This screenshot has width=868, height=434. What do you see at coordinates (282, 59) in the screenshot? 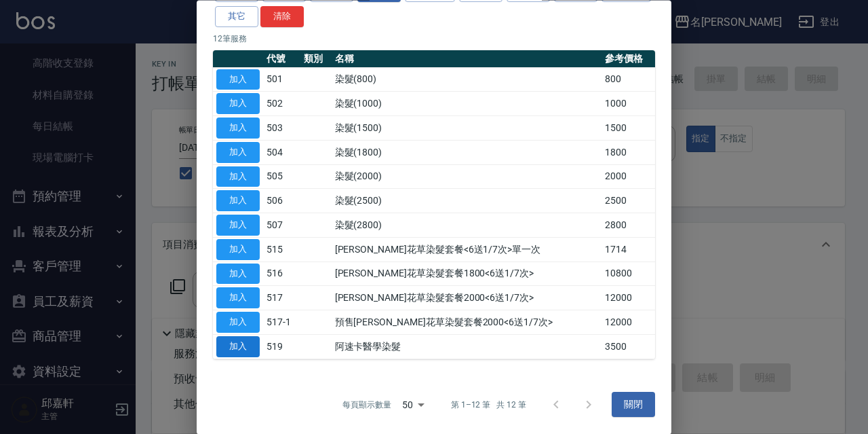
I see `th: 代號` at bounding box center [282, 59].